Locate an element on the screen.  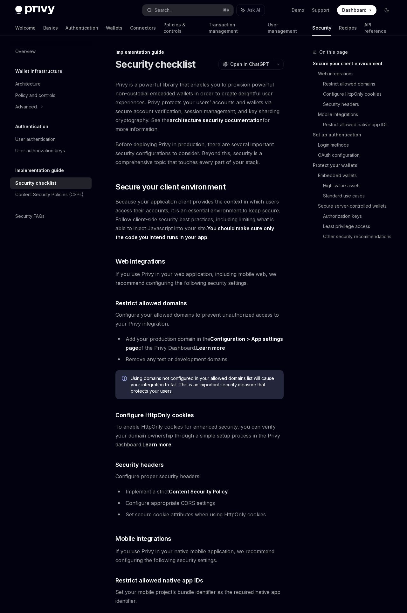
div: Overview is located at coordinates (25, 51).